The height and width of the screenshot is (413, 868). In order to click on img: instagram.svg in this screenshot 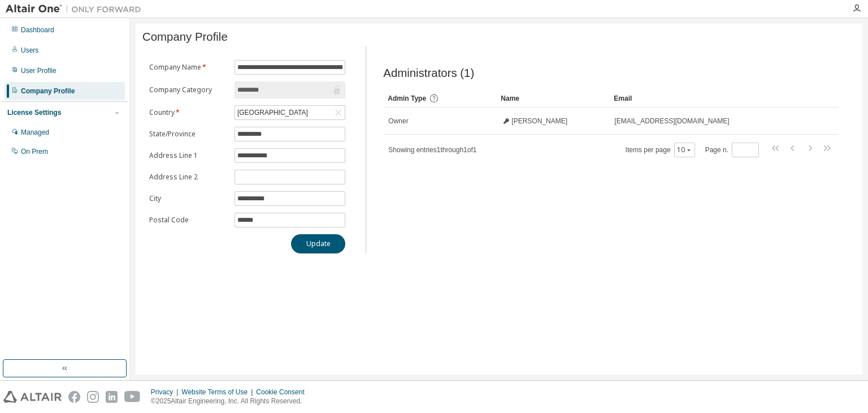, I will do `click(93, 396)`.